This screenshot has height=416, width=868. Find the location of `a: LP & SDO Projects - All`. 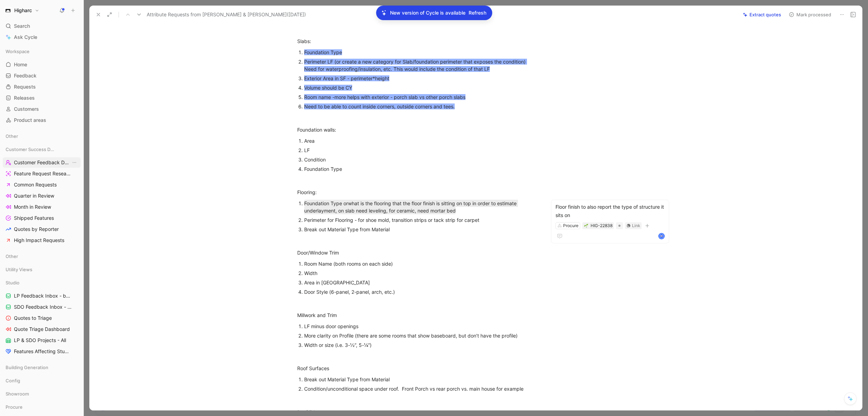

a: LP & SDO Projects - All is located at coordinates (42, 341).